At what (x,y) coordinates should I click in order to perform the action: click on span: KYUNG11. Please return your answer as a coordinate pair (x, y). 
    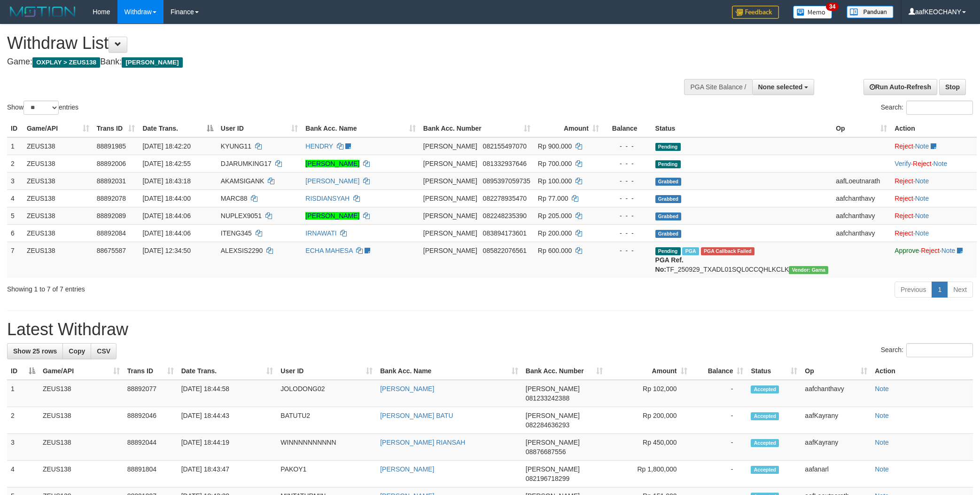
    Looking at the image, I should click on (236, 147).